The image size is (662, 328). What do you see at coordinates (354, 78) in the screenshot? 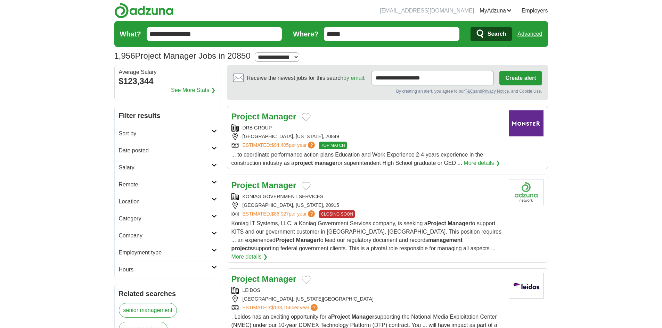
I see `a: by email` at bounding box center [354, 78].